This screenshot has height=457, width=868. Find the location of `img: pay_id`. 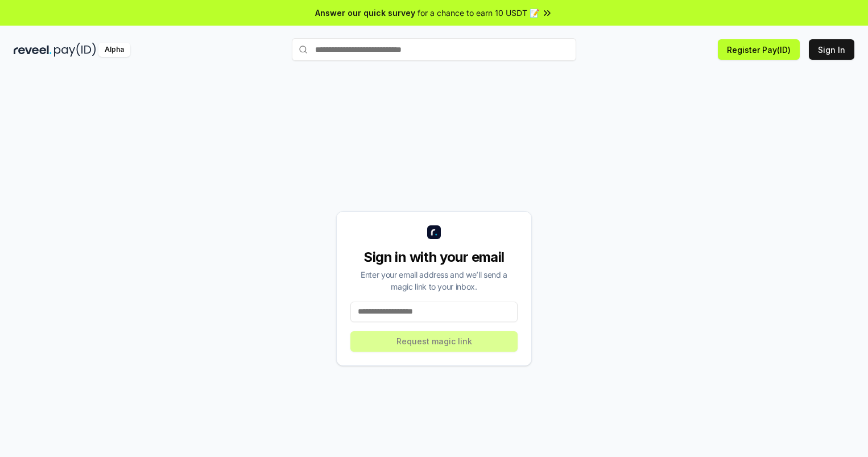

img: pay_id is located at coordinates (75, 49).